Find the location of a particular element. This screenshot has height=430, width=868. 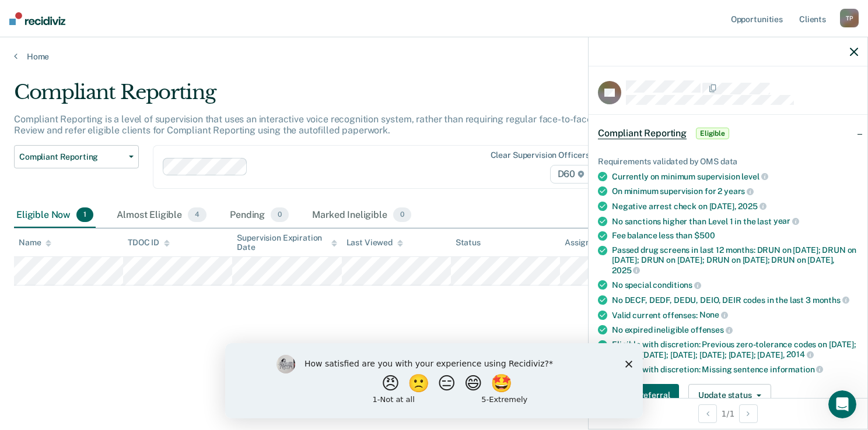

div: Fee balance less than is located at coordinates (735, 235).